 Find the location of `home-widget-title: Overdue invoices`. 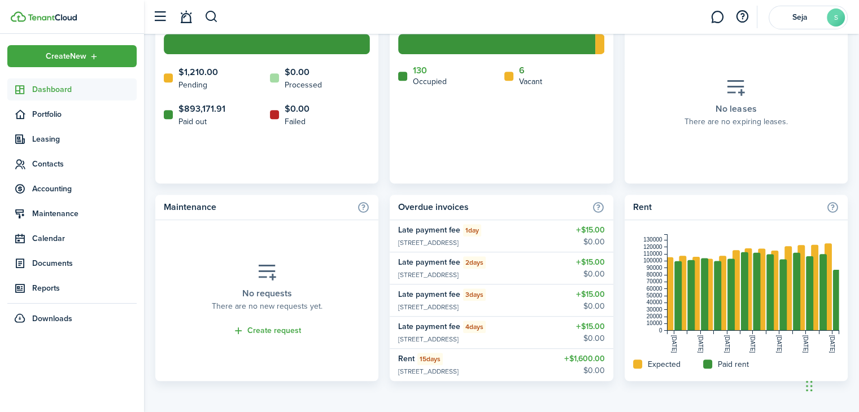

home-widget-title: Overdue invoices is located at coordinates (492, 207).